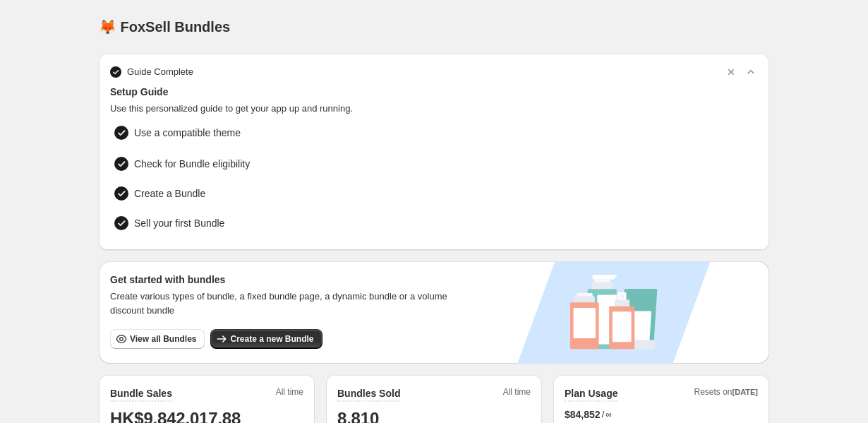 Image resolution: width=868 pixels, height=423 pixels. I want to click on h1: 🦊 FoxSell Bundles, so click(164, 26).